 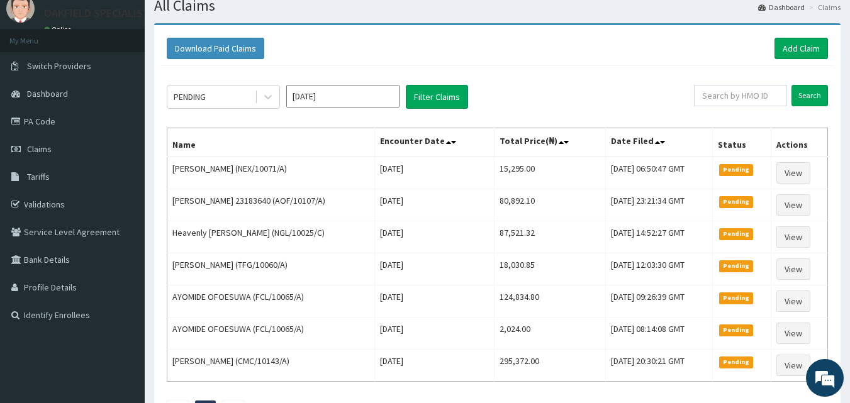 I want to click on th: Status, so click(x=741, y=143).